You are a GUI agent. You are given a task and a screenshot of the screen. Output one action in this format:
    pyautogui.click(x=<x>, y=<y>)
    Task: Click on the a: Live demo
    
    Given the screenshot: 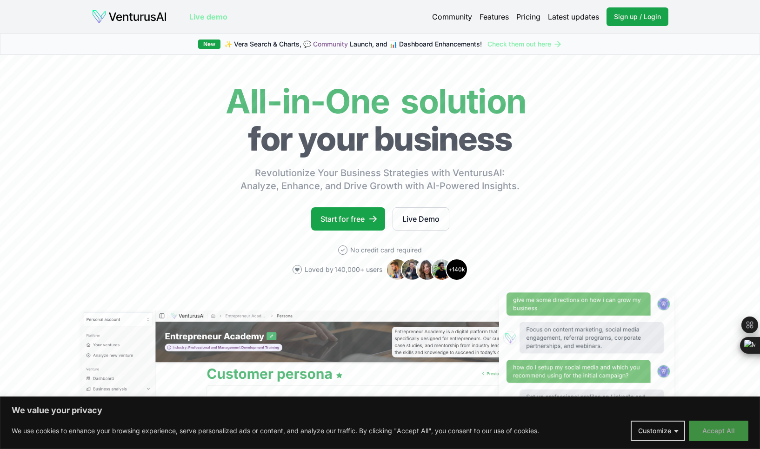 What is the action you would take?
    pyautogui.click(x=208, y=17)
    